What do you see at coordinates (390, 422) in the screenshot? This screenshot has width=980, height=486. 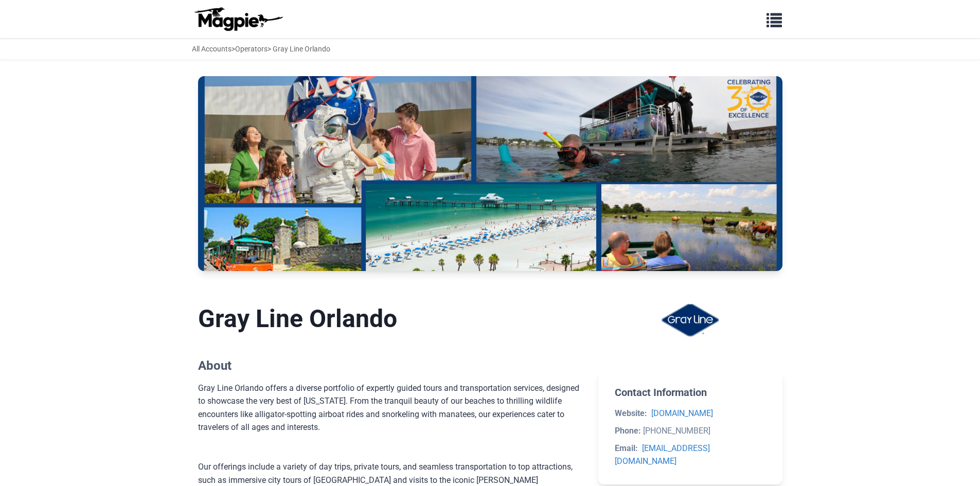 I see `div: Gray Line Orlando offers a diverse portfolio of expertly guided tours and transportation services...` at bounding box center [390, 422].